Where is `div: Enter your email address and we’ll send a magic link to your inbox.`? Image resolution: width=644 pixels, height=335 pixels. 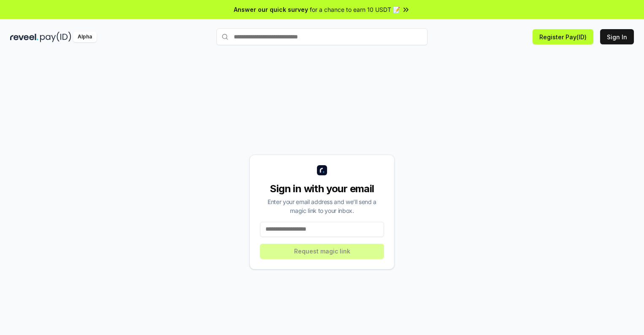 div: Enter your email address and we’ll send a magic link to your inbox. is located at coordinates (322, 206).